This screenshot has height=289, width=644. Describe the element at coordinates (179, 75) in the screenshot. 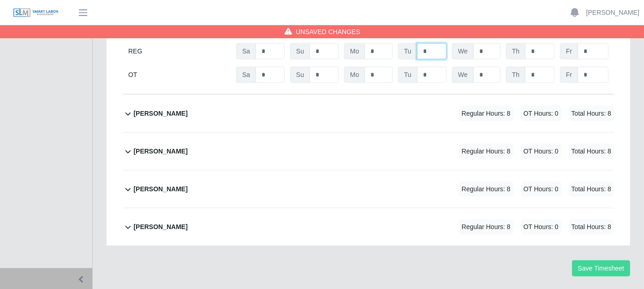

I see `div: OT` at that location.